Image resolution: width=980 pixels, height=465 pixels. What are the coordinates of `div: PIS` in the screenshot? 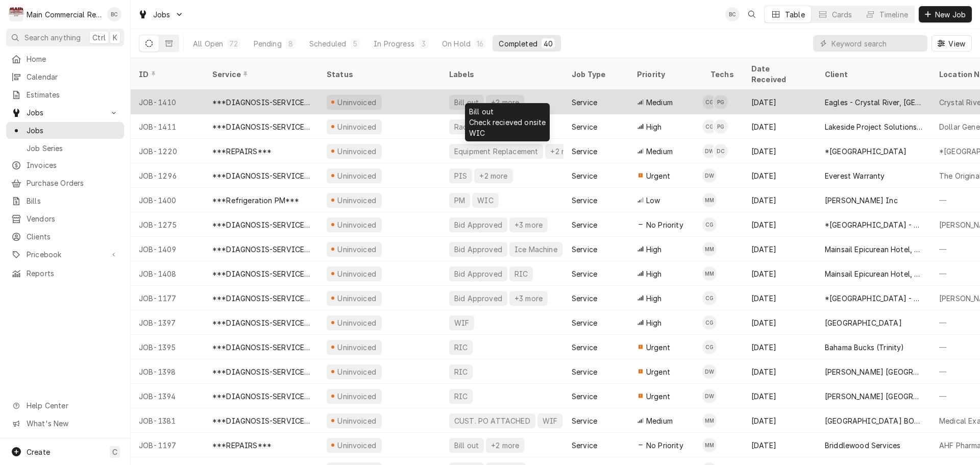 It's located at (460, 175).